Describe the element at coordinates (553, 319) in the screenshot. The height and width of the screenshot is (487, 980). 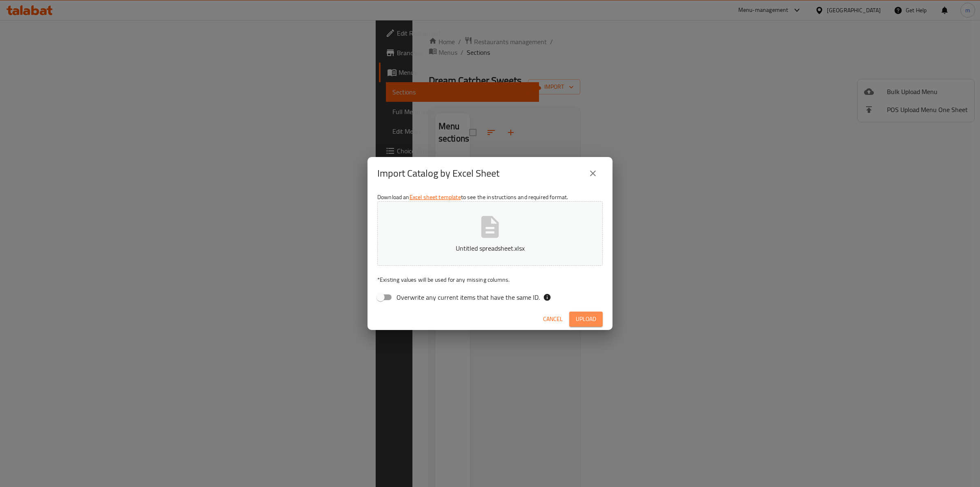
I see `button: Cancel` at that location.